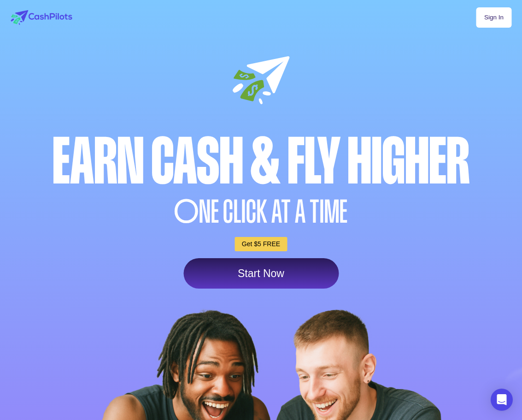 The width and height of the screenshot is (522, 420). I want to click on a: Sign In, so click(494, 18).